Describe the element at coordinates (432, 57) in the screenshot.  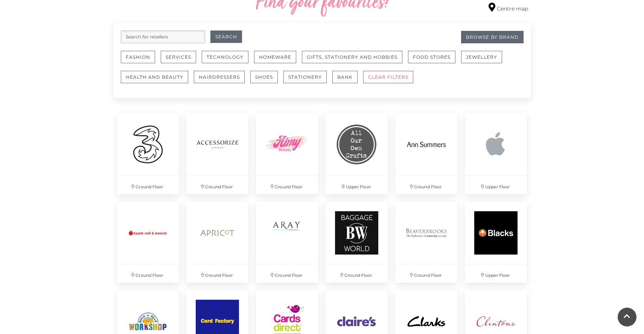
I see `button: Food Stores` at that location.